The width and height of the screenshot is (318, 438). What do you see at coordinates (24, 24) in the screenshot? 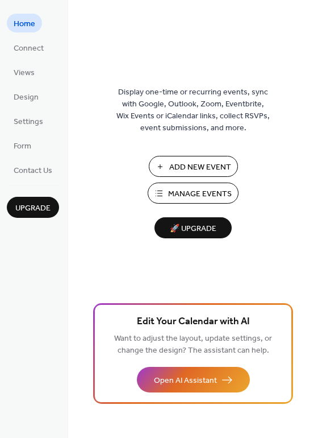
I see `span: Home` at bounding box center [24, 24].